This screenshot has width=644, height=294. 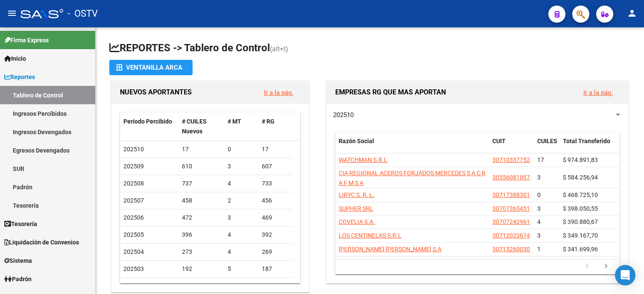 What do you see at coordinates (580, 195) in the screenshot?
I see `span: $ 468.725,10` at bounding box center [580, 195].